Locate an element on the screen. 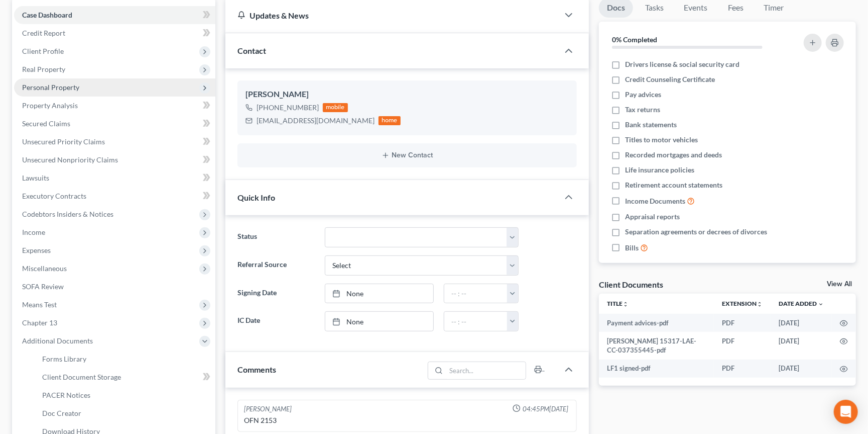 This screenshot has width=868, height=434. span: Recorded mortgages and deeds is located at coordinates (673, 155).